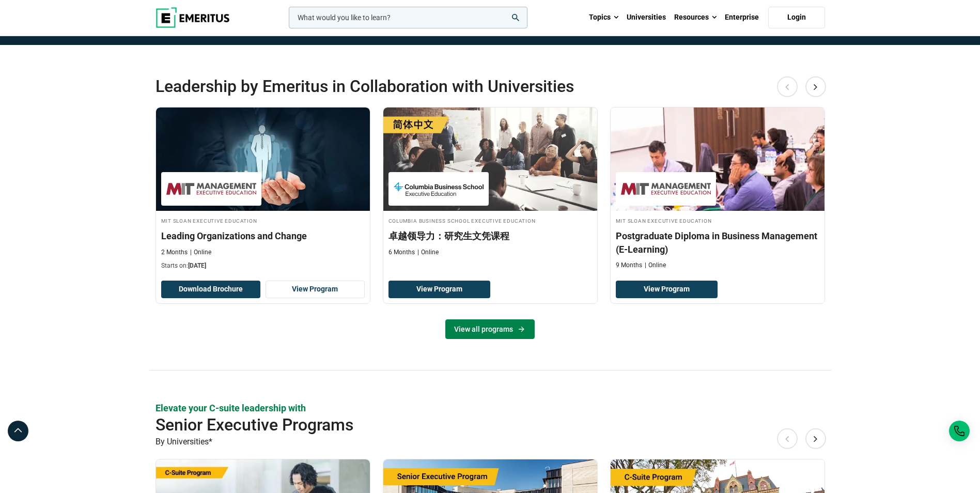  What do you see at coordinates (629, 266) in the screenshot?
I see `p: 9 Months` at bounding box center [629, 266].